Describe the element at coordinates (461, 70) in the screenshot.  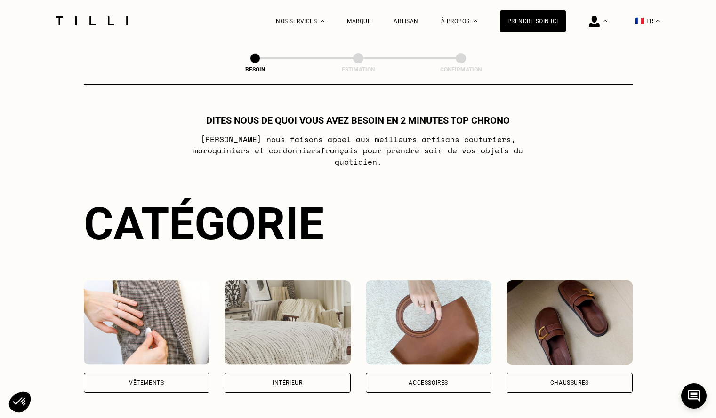
I see `div: Confirmation` at that location.